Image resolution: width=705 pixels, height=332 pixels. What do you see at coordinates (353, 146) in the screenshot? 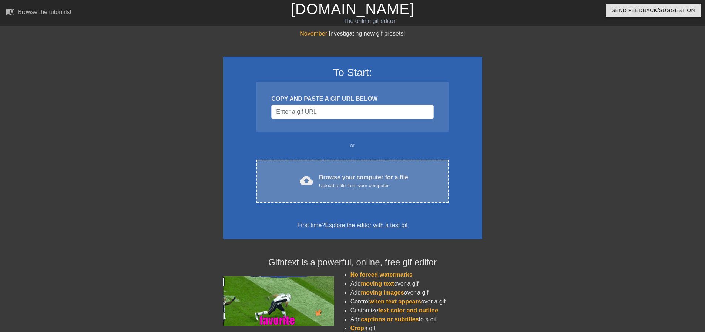
I see `div: or` at bounding box center [353, 146].